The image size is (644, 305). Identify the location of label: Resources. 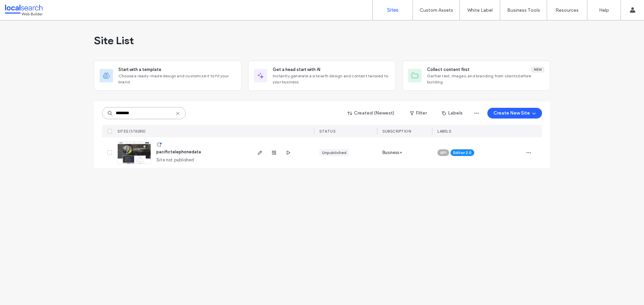
(566, 10).